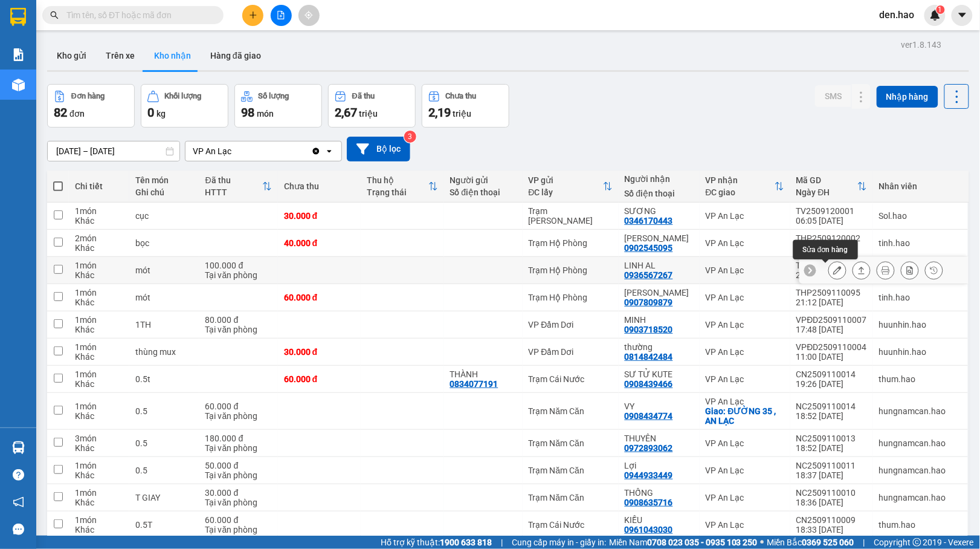 Image resolution: width=980 pixels, height=549 pixels. What do you see at coordinates (831, 211) in the screenshot?
I see `div: TV2509120001` at bounding box center [831, 211].